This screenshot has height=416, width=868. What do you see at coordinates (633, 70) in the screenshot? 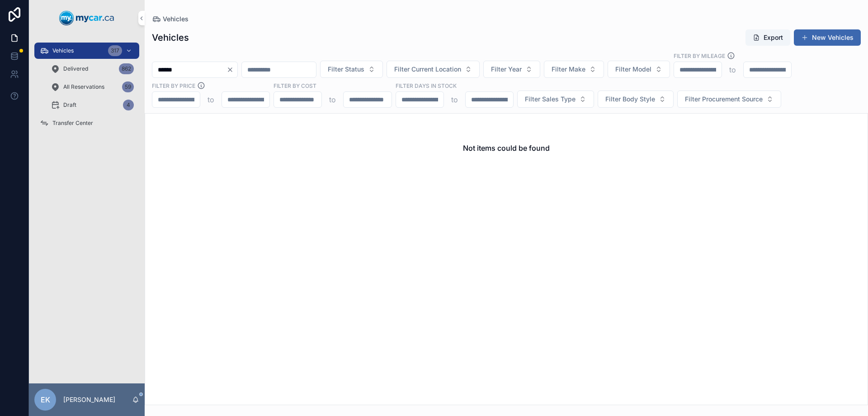
I see `span: Filter Model` at bounding box center [633, 70].